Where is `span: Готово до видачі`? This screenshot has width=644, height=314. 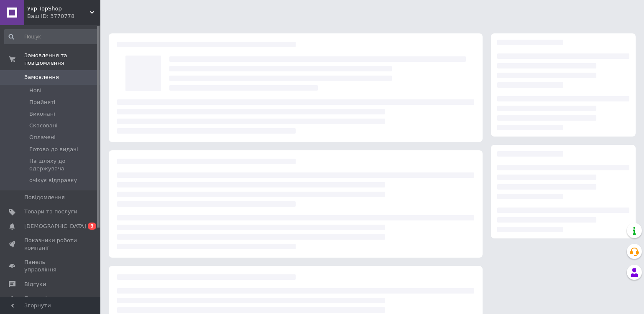 span: Готово до видачі is located at coordinates (54, 150).